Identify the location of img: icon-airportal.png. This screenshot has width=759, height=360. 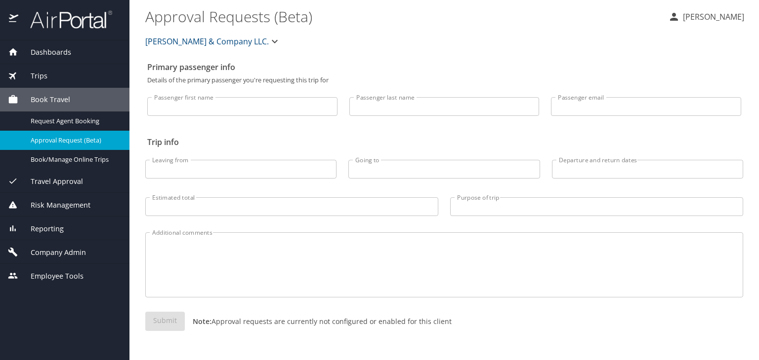
(14, 19).